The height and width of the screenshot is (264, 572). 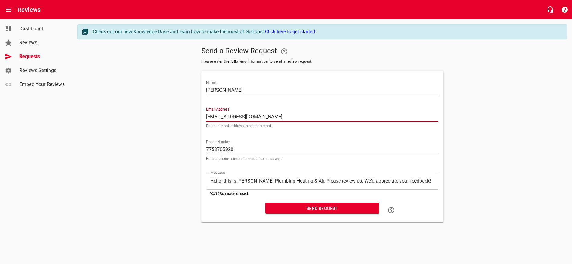 What do you see at coordinates (290, 31) in the screenshot?
I see `a: Click here to get started.` at bounding box center [290, 31].